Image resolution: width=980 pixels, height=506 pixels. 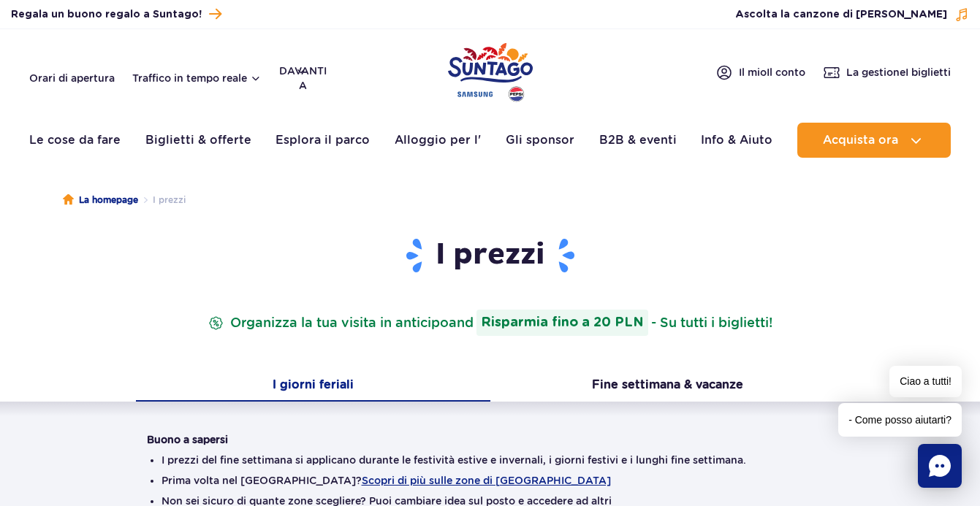 I want to click on a: Esplora il parco, so click(x=322, y=140).